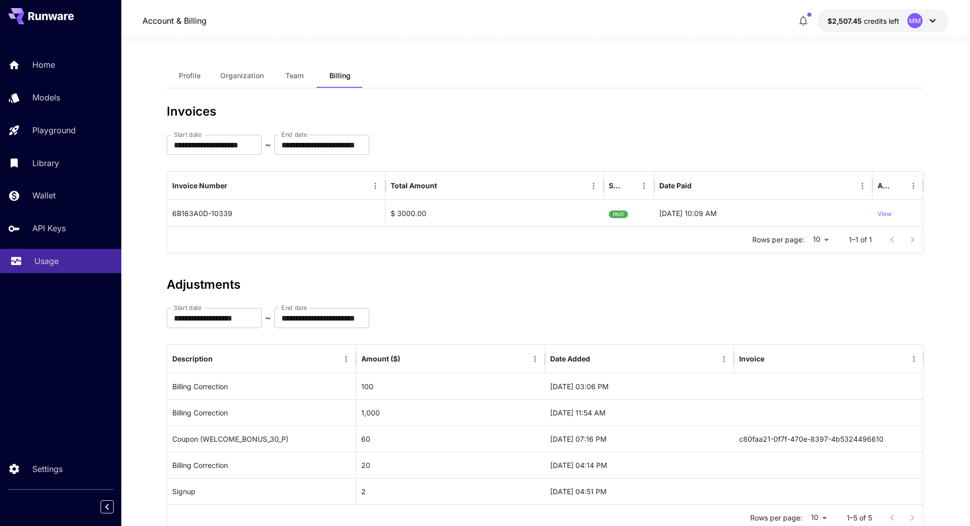  What do you see at coordinates (189, 76) in the screenshot?
I see `span: Profile` at bounding box center [189, 76].